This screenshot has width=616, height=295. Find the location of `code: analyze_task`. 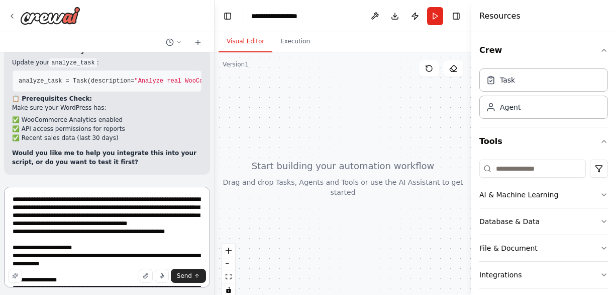

code: analyze_task is located at coordinates (73, 63).